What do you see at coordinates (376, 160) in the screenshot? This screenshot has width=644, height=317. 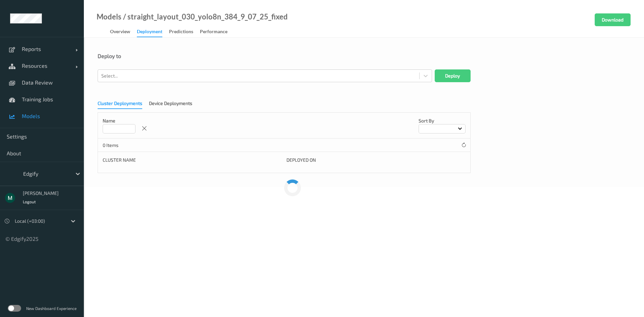 I see `div: Deployed on` at bounding box center [376, 160].